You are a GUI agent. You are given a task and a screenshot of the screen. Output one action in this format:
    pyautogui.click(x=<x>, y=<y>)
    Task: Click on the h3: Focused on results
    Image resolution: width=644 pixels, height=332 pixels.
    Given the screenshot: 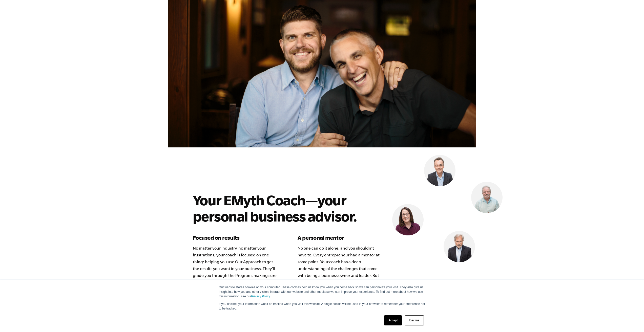 What is the action you would take?
    pyautogui.click(x=235, y=238)
    